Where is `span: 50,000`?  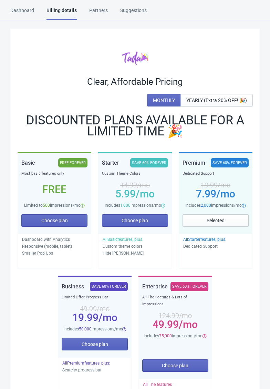
span: 50,000 is located at coordinates (85, 329).